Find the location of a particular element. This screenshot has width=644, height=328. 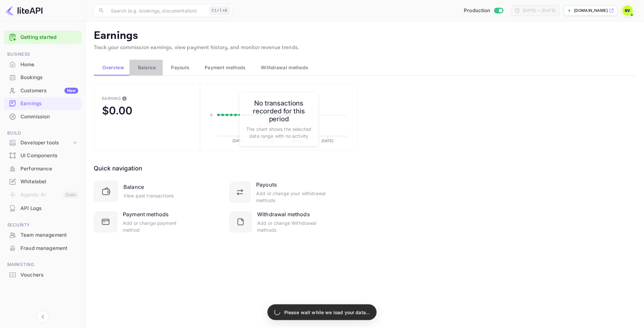

p: Earnings is located at coordinates (365, 36).